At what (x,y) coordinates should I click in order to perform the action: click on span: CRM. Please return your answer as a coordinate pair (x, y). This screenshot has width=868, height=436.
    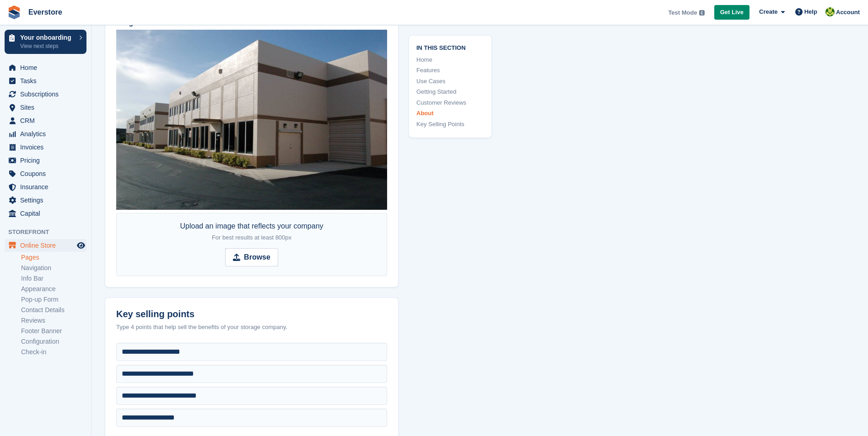
    Looking at the image, I should click on (48, 120).